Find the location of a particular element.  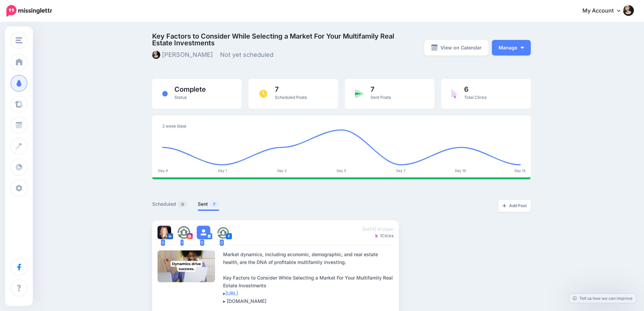

img: Missinglettr is located at coordinates (29, 11).